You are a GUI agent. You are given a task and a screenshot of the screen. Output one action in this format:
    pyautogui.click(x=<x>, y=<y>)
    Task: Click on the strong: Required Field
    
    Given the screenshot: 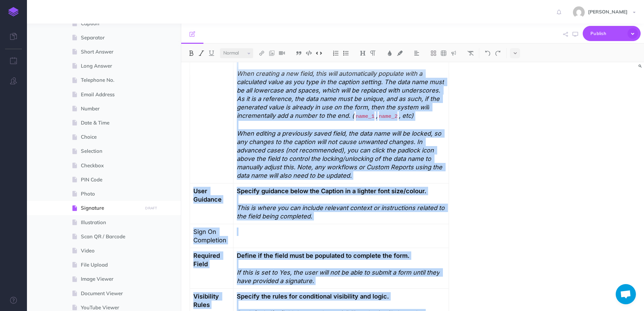 What is the action you would take?
    pyautogui.click(x=207, y=259)
    